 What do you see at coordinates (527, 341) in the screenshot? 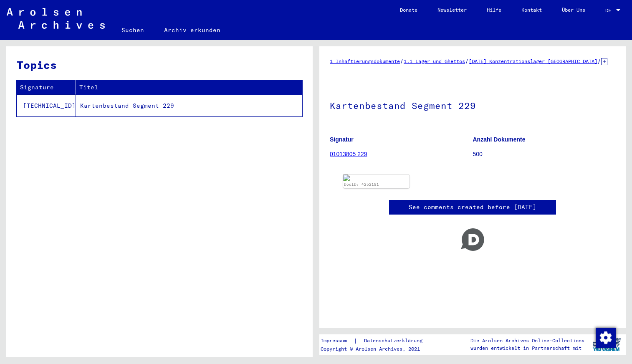
I see `p: Die Arolsen Archives Online-Collections` at bounding box center [527, 341].